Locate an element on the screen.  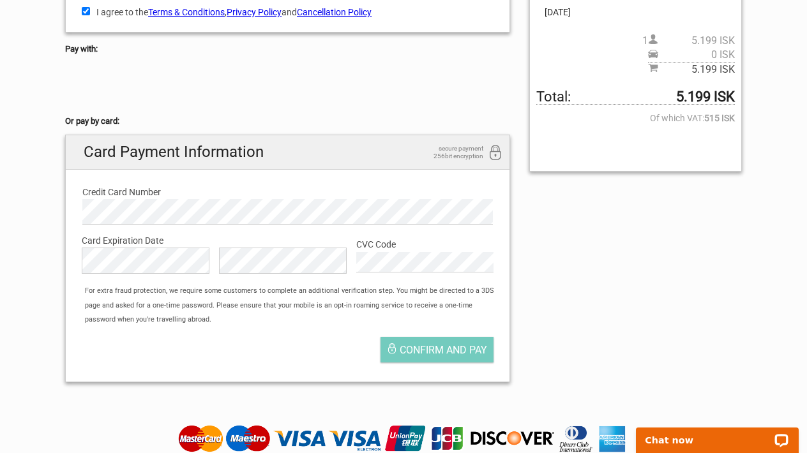
label: CVC Code is located at coordinates (424, 244).